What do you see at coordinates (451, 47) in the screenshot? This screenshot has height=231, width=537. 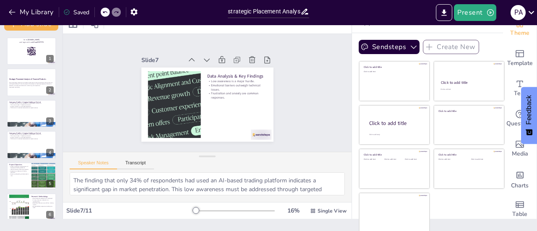 I see `button: Create New` at bounding box center [451, 47].